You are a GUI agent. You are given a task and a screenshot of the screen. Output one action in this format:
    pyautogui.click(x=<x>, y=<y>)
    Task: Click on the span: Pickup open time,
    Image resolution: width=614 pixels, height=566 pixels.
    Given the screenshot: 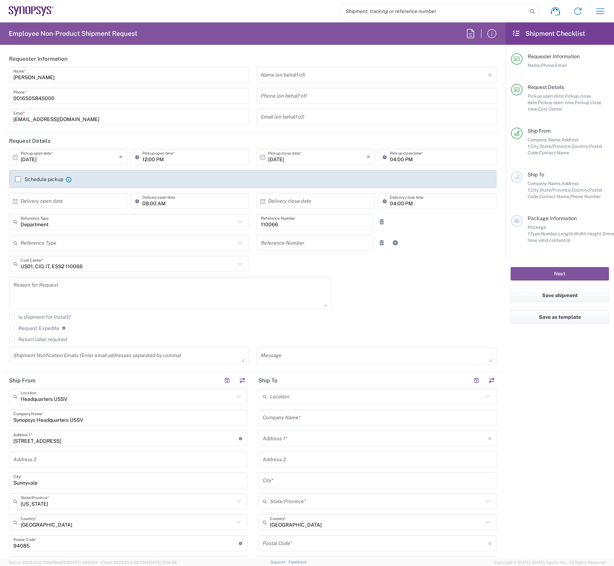 What is the action you would take?
    pyautogui.click(x=557, y=102)
    